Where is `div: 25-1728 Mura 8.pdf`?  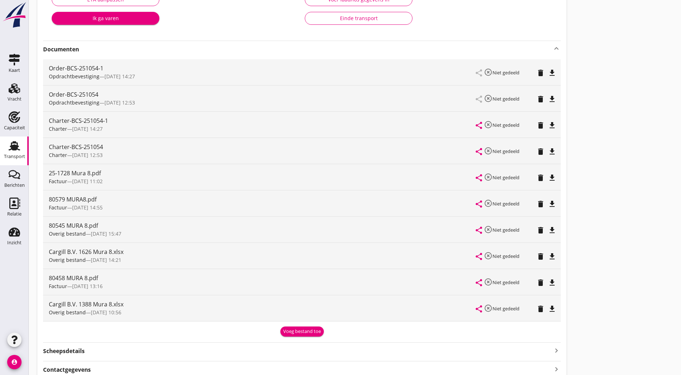 div: 25-1728 Mura 8.pdf is located at coordinates (262, 173).